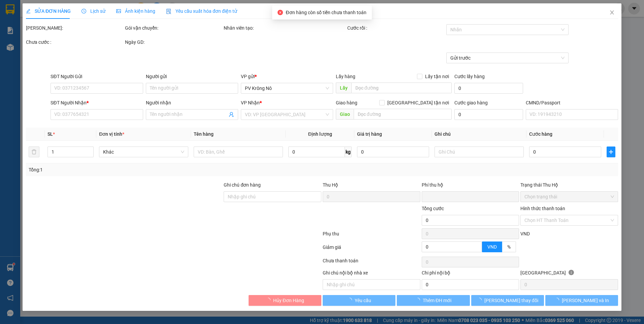 This screenshot has height=324, width=644. Describe the element at coordinates (320, 134) in the screenshot. I see `span: Định lượng` at that location.